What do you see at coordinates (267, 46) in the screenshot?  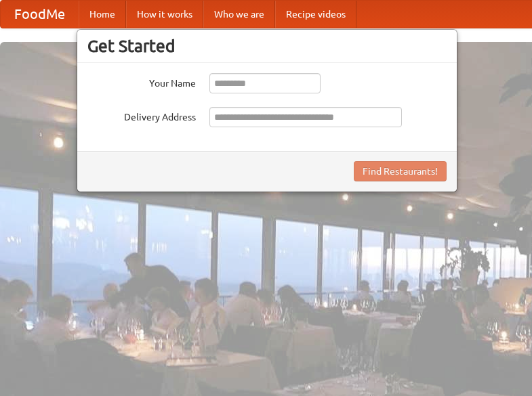 I see `h3: Get Started` at bounding box center [267, 46].